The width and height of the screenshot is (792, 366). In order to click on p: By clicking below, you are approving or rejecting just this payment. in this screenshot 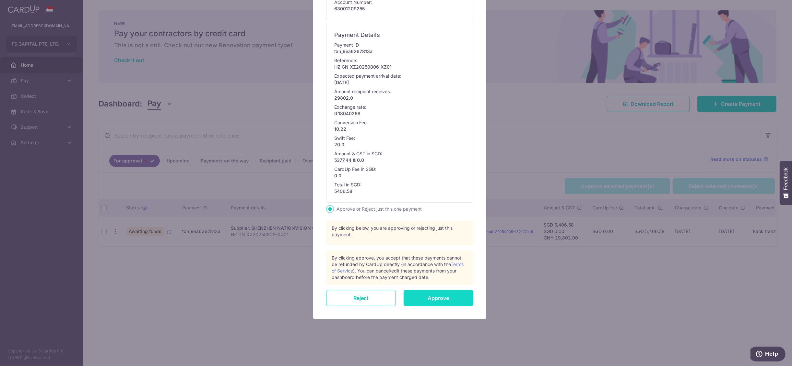, I will do `click(400, 232)`.